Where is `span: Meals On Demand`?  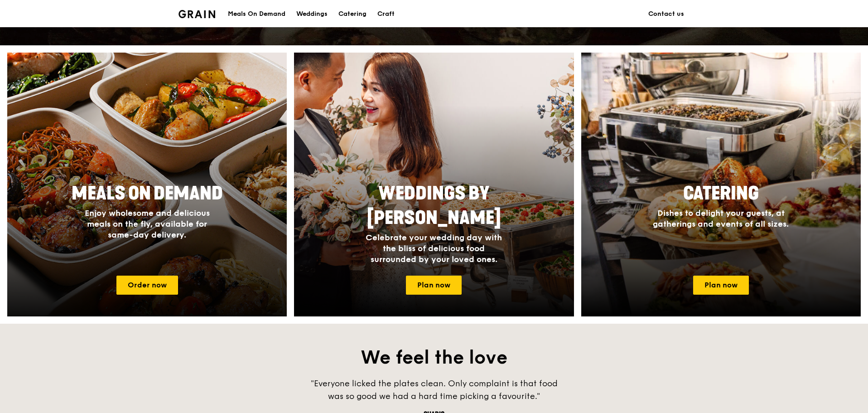
span: Meals On Demand is located at coordinates (147, 193).